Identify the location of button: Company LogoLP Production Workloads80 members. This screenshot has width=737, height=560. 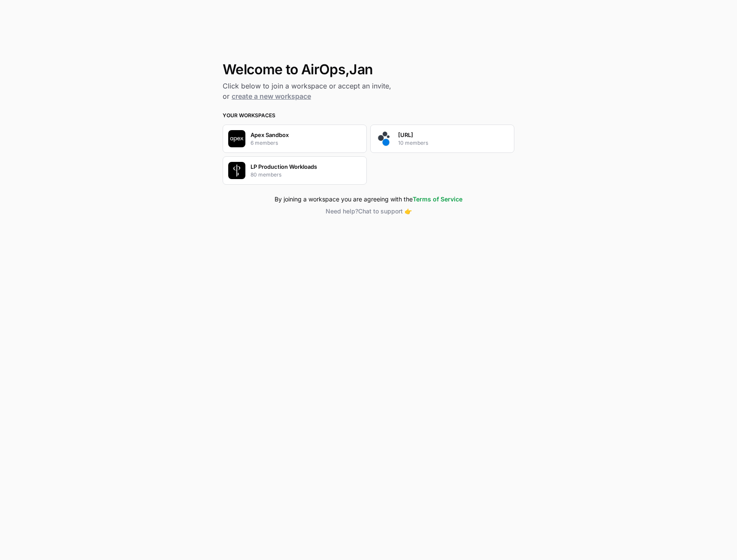
(295, 170).